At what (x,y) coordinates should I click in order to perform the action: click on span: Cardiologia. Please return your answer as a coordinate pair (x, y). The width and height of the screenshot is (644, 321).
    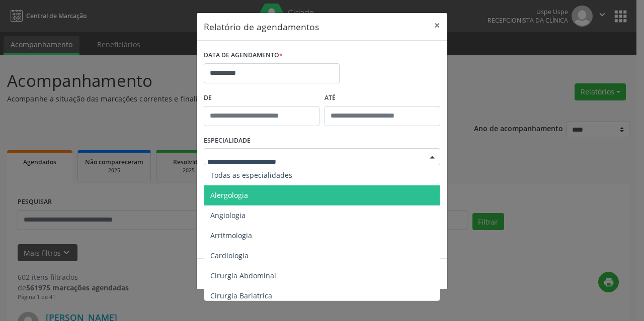
    Looking at the image, I should click on (229, 255).